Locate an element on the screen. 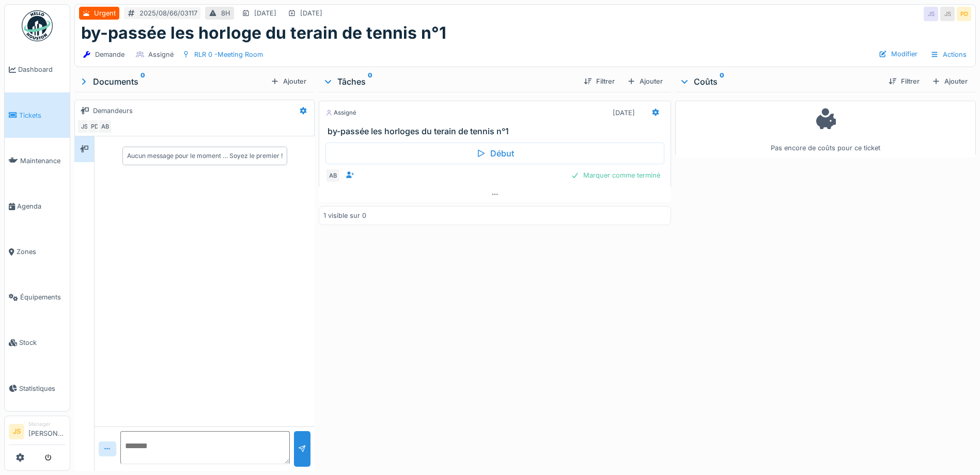  div: Coûts is located at coordinates (780, 82).